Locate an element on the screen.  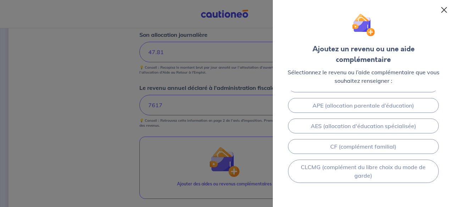
a: AES (allocation d'éducation spécialisée) is located at coordinates (363, 126).